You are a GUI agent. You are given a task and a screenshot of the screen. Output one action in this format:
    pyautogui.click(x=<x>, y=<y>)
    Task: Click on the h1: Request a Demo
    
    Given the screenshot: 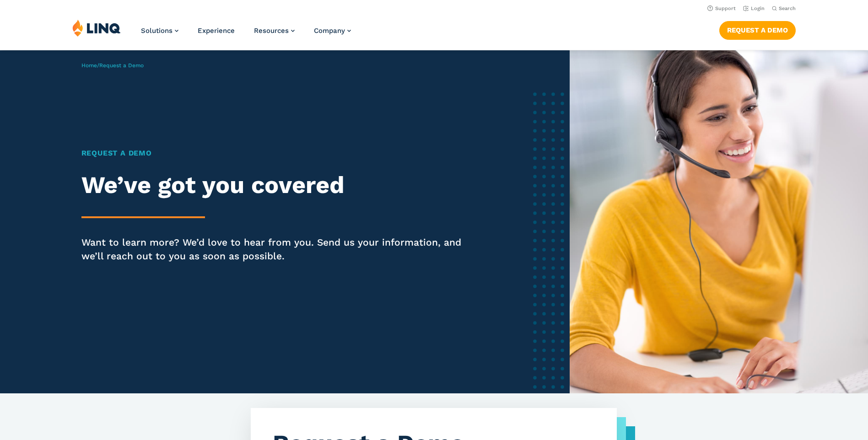 What is the action you would take?
    pyautogui.click(x=274, y=153)
    